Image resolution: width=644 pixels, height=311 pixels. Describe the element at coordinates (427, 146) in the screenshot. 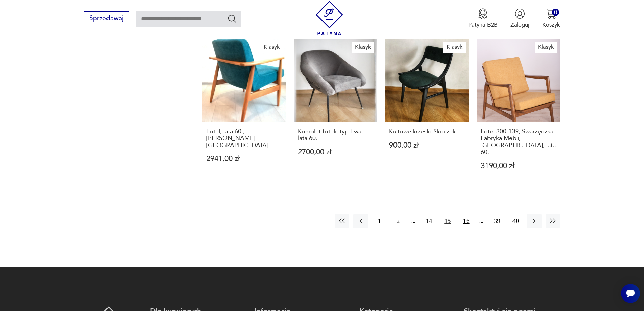

I see `p: 900,00 zł` at that location.